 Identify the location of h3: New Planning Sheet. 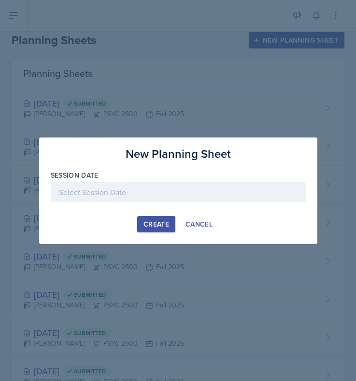
(178, 154).